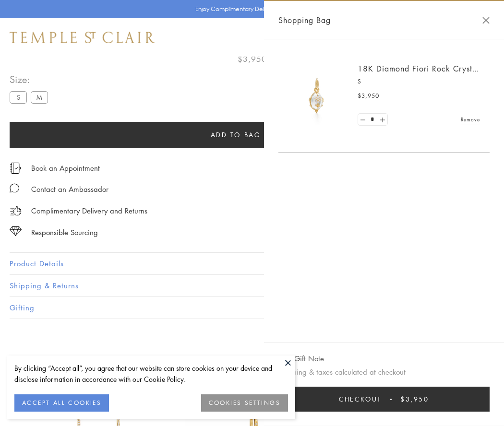 The image size is (504, 426). I want to click on a: Book an Appointment, so click(65, 168).